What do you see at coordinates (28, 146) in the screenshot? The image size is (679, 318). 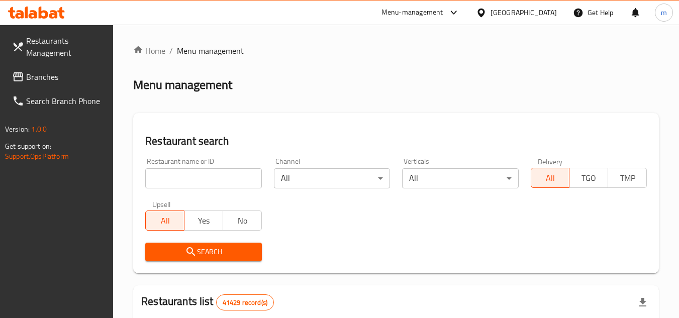 I see `span: Get support on:` at bounding box center [28, 146].